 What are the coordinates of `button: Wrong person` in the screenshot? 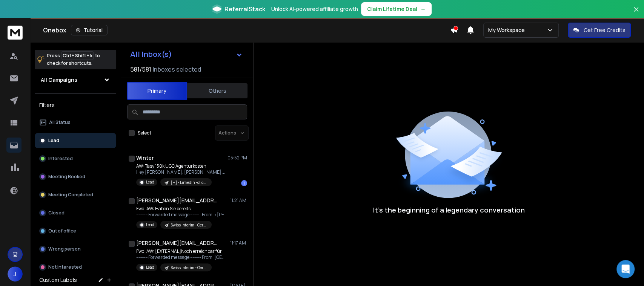 It's located at (75, 249).